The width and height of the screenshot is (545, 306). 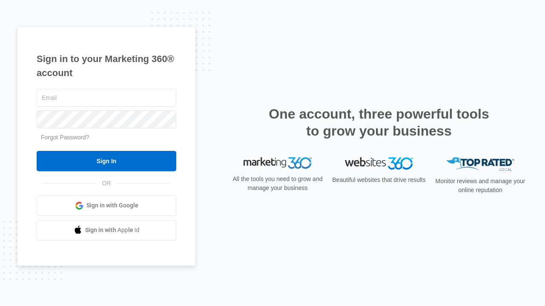 What do you see at coordinates (480, 164) in the screenshot?
I see `img: Top Rated Local` at bounding box center [480, 164].